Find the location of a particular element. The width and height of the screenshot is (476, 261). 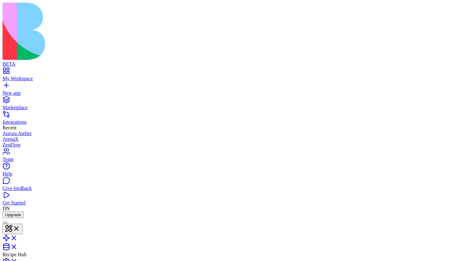

a: BETA is located at coordinates (238, 61).